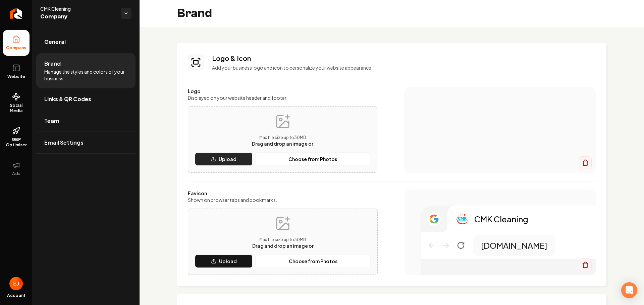 The image size is (644, 305). I want to click on a: Links & QR Codes, so click(86, 99).